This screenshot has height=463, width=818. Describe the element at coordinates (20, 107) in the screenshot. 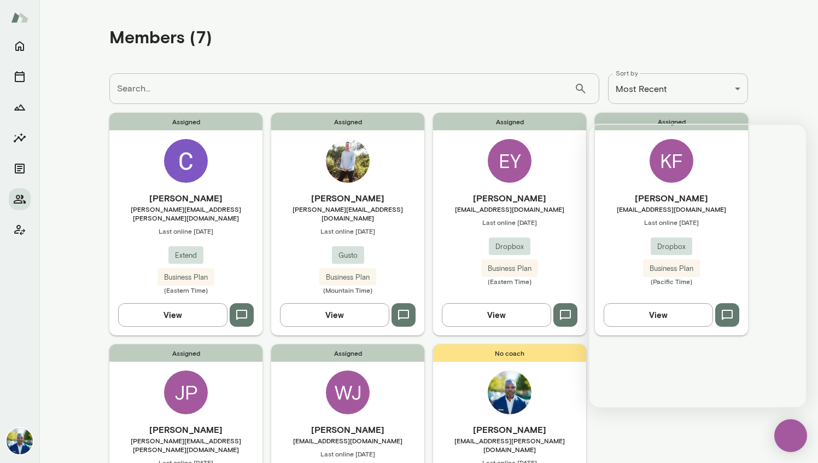

I see `button: Growth Plan` at that location.